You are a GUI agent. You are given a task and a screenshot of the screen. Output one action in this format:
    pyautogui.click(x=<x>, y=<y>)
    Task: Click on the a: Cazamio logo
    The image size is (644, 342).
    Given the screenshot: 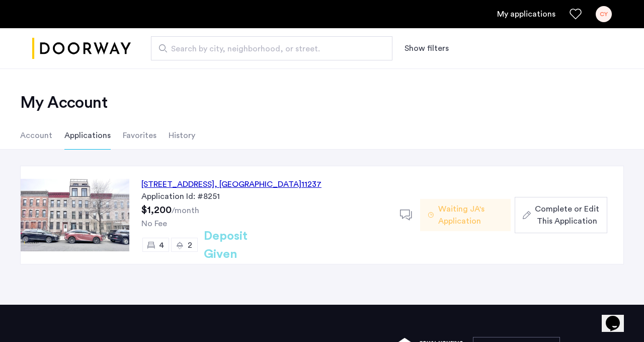 What is the action you would take?
    pyautogui.click(x=81, y=49)
    